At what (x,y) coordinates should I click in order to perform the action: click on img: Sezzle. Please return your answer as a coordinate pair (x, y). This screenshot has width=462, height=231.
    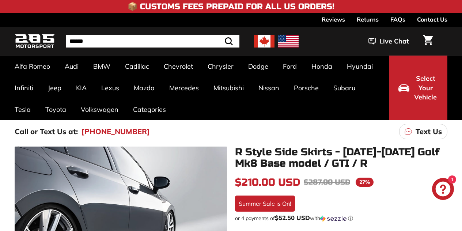
    Looking at the image, I should click on (333, 218).